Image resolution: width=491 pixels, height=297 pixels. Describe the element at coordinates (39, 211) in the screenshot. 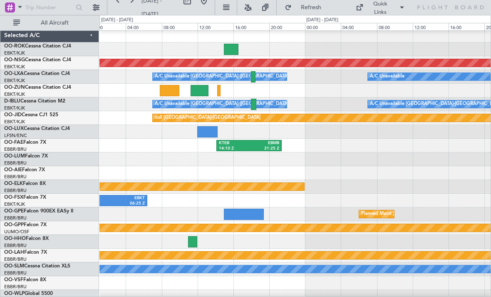

I see `a: OO-GPEFalcon 900EX EASy II` at that location.